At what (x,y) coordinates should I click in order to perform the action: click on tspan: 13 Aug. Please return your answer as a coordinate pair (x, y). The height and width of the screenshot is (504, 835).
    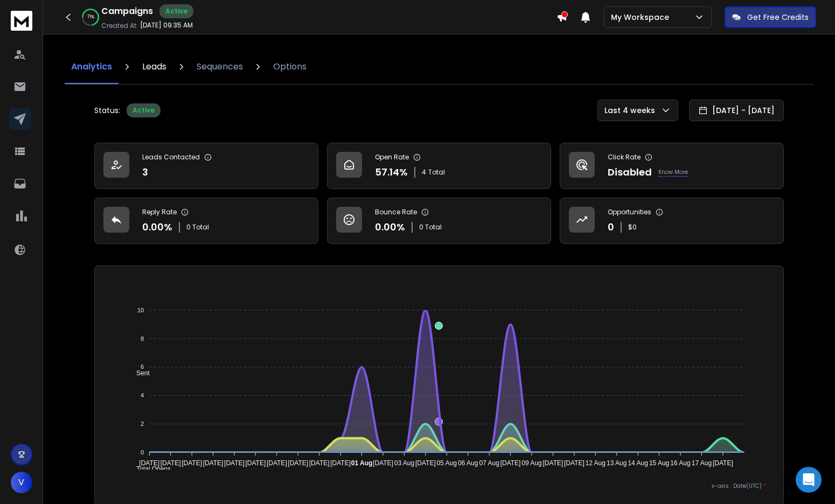
    Looking at the image, I should click on (617, 463).